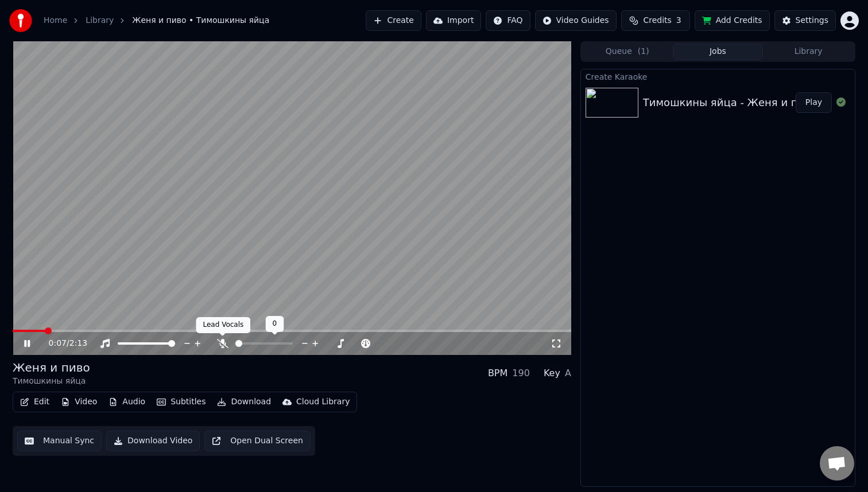  I want to click on button: Jobs, so click(719, 51).